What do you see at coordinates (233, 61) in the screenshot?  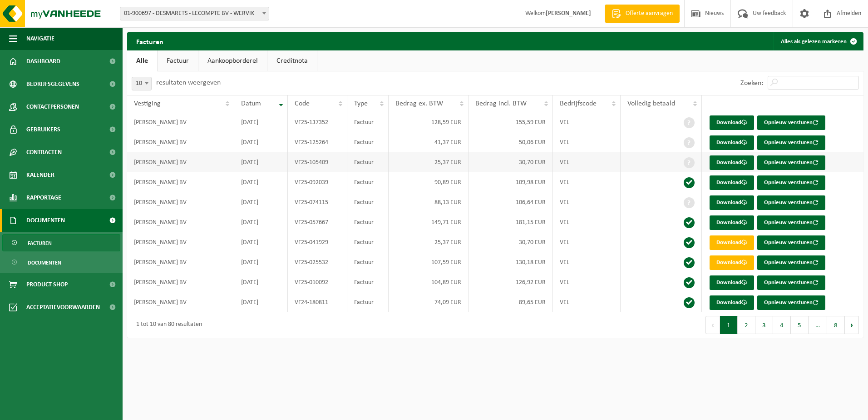 I see `a: Aankoopborderel` at bounding box center [233, 61].